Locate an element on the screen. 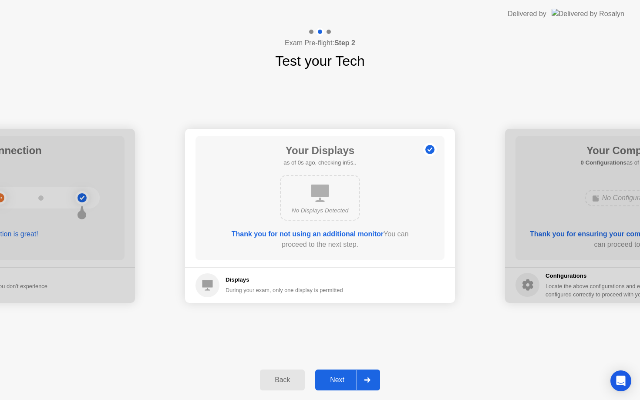 The height and width of the screenshot is (400, 640). b: Step 2 is located at coordinates (345, 43).